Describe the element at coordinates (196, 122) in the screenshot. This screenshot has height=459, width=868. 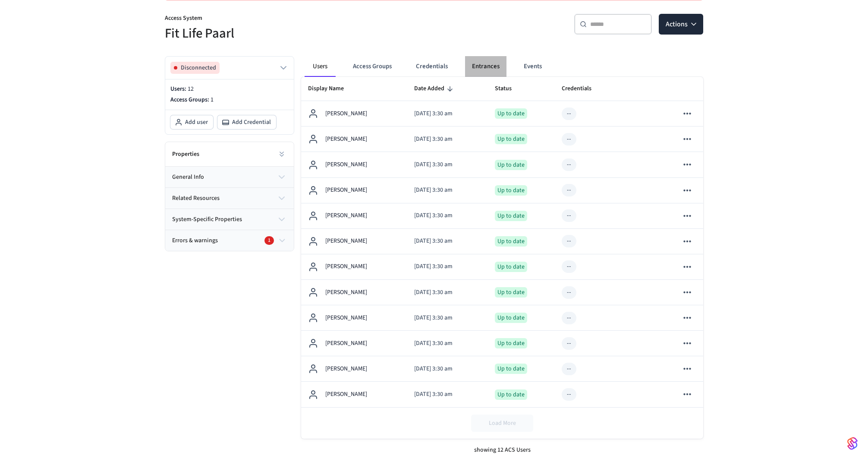
I see `span: Add user` at that location.